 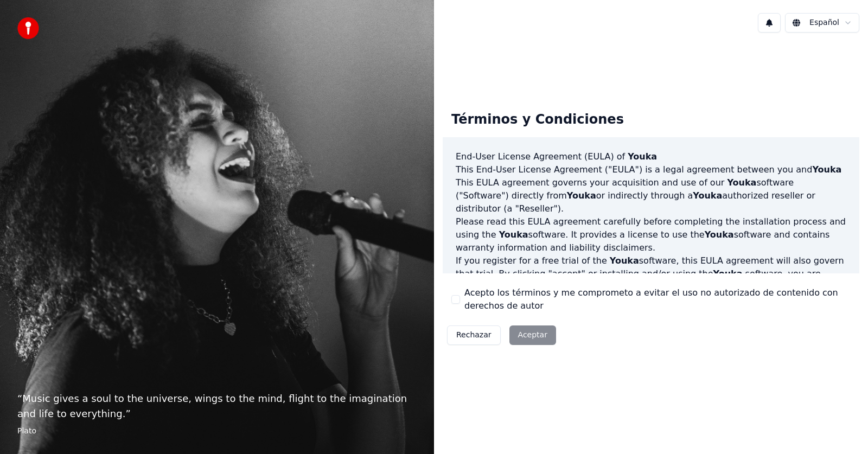 What do you see at coordinates (651, 170) in the screenshot?
I see `p: This End-User License Agreement ("EULA") is a legal agreement between you and` at bounding box center [651, 170].